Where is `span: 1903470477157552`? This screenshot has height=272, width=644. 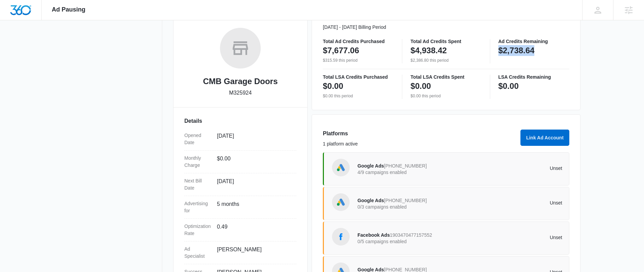
span: 1903470477157552 is located at coordinates (410, 235).